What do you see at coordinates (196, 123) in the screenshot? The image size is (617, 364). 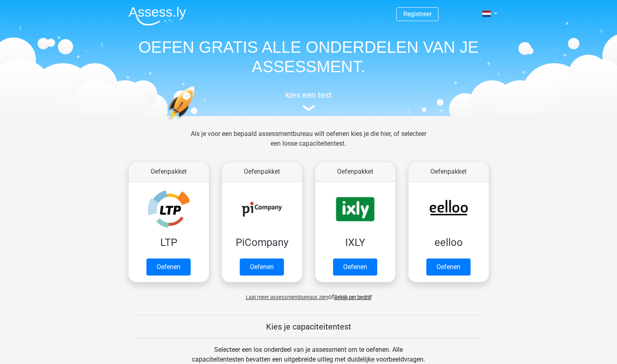 I see `img: oefenen` at bounding box center [196, 123].